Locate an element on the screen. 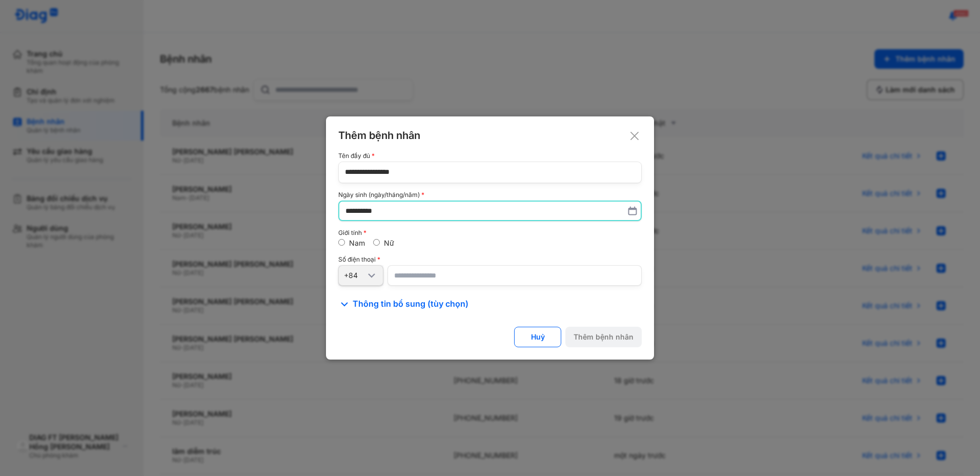 The image size is (980, 476). label: Nữ is located at coordinates (389, 243).